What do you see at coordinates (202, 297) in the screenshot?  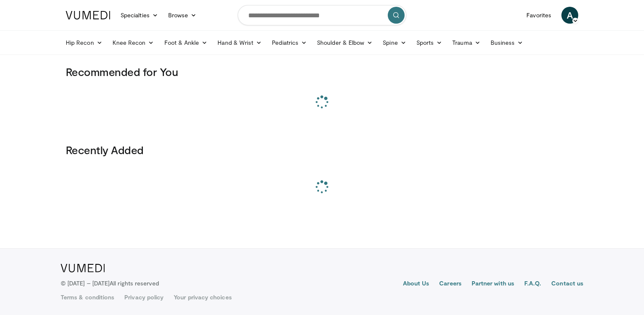 I see `a: Your privacy choices` at bounding box center [202, 297].